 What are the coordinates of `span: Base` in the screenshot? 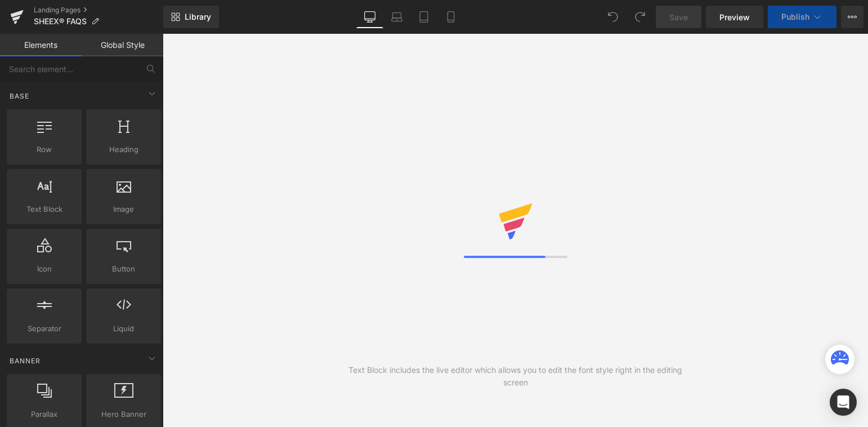 It's located at (19, 96).